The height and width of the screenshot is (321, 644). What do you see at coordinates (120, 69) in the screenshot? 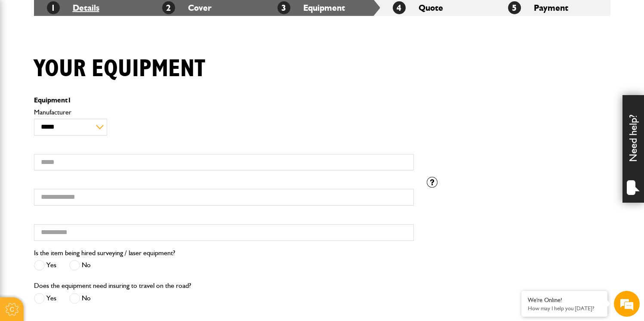
I see `h1: Your equipment` at bounding box center [120, 69].